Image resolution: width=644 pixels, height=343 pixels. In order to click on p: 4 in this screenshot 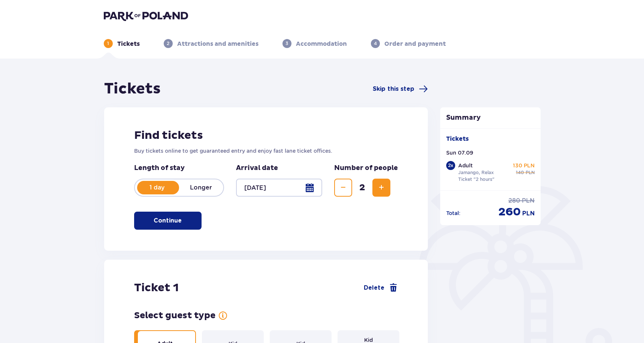, I will do `click(375, 43)`.